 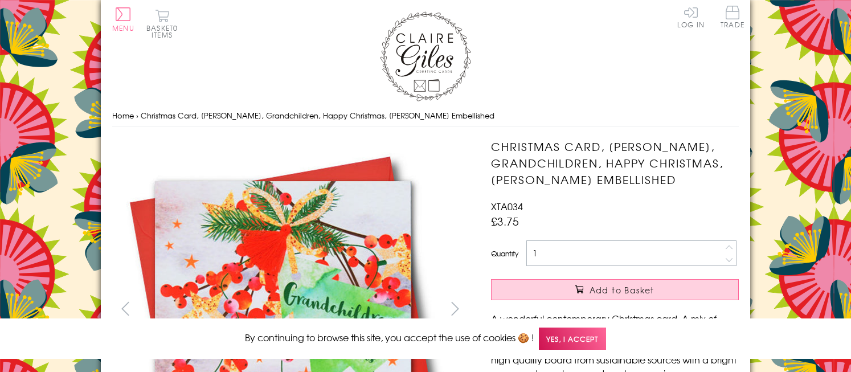 I want to click on span: Trade, so click(x=732, y=17).